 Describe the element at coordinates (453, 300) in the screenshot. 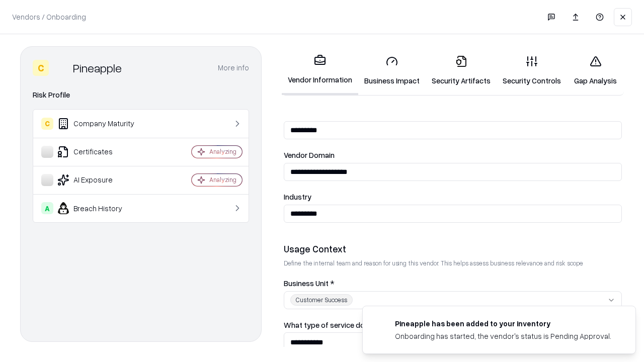

I see `button: Customer Success` at that location.